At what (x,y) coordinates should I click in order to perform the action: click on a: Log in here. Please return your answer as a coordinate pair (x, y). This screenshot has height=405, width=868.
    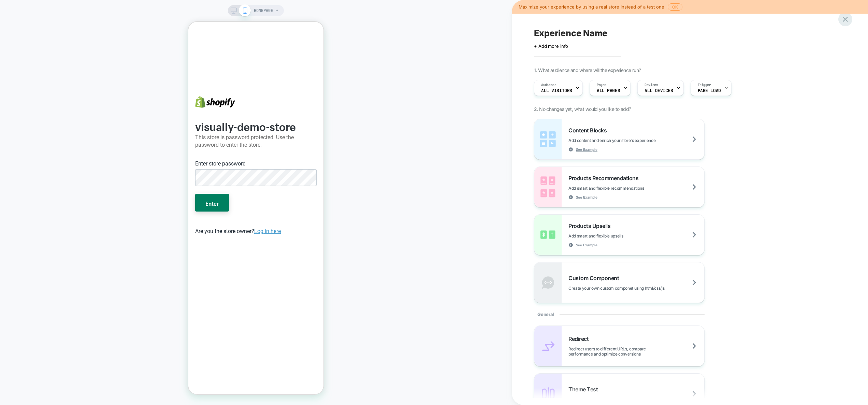
    Looking at the image, I should click on (79, 209).